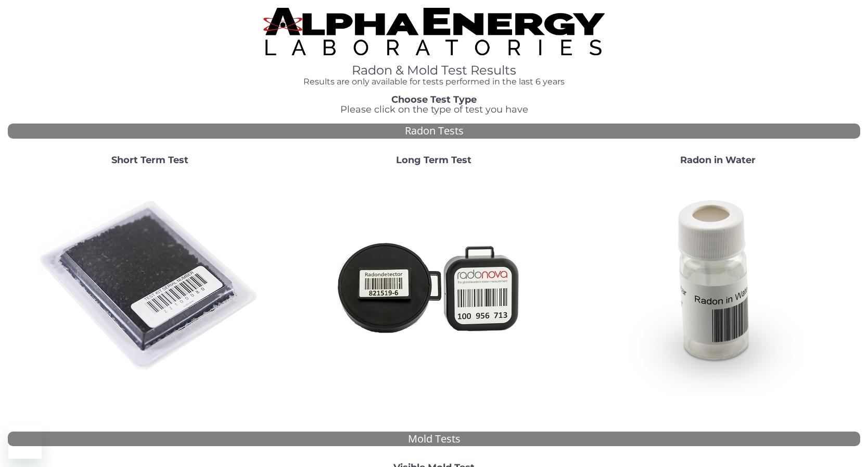 The height and width of the screenshot is (467, 868). I want to click on span: Please click on the type of test you have, so click(434, 110).